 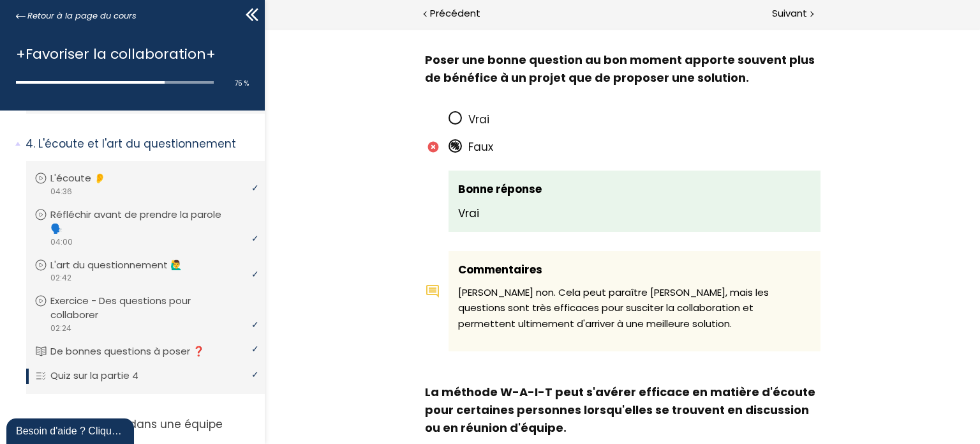 I want to click on span: Suivant, so click(x=789, y=13).